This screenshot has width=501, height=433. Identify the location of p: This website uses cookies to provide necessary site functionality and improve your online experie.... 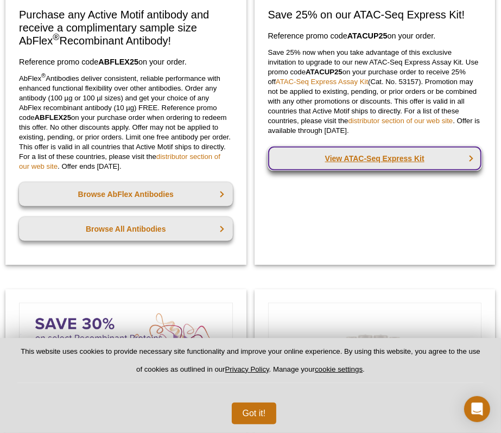
(250, 365).